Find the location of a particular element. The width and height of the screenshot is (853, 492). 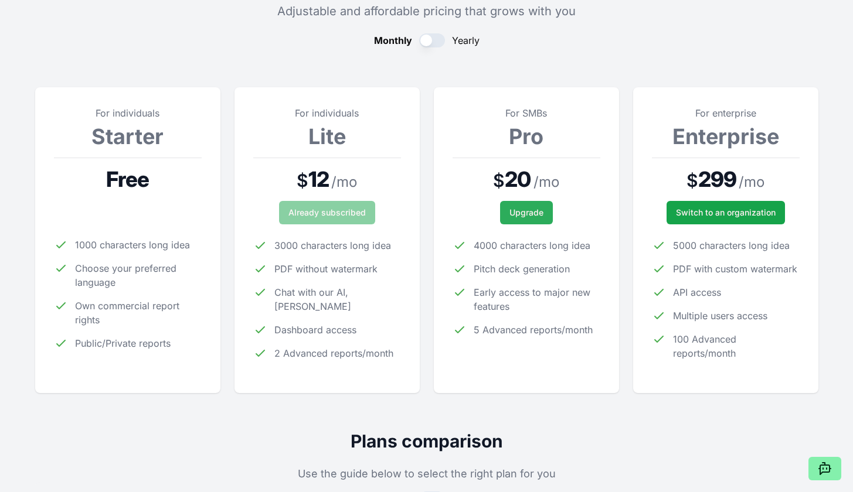

h3: Starter is located at coordinates (128, 137).